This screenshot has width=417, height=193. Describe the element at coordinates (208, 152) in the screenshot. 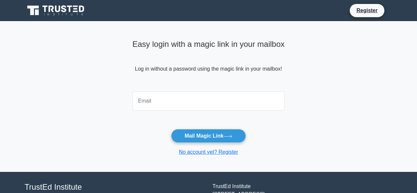

I see `a: No account yet? Register` at that location.